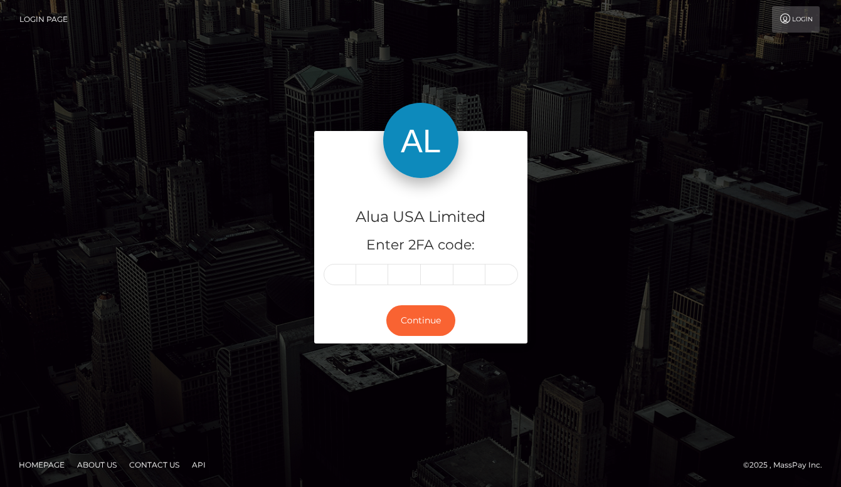 The height and width of the screenshot is (487, 841). I want to click on a: Homepage, so click(41, 464).